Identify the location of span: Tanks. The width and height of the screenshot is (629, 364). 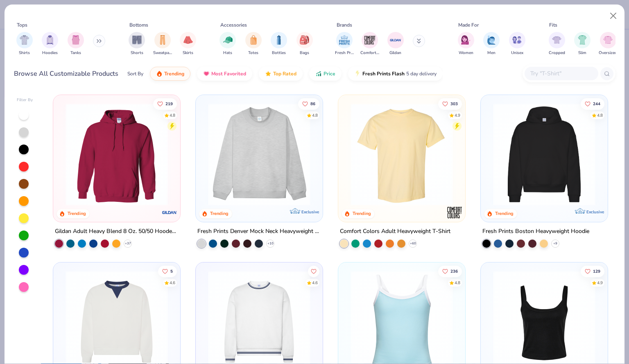
(75, 53).